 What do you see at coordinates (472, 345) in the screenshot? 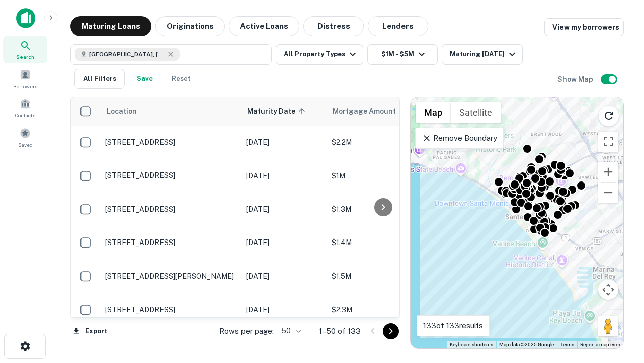
I see `button: Keyboard shortcuts` at bounding box center [472, 345].